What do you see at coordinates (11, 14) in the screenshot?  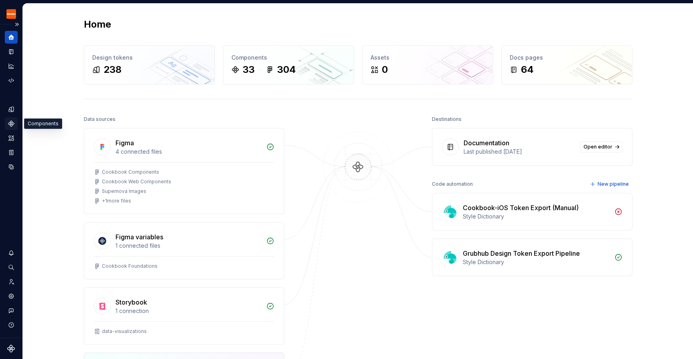 I see `img: 4e8d6f31-f5cf-47b4-89aa-e4dec1dc0822.png` at bounding box center [11, 14].